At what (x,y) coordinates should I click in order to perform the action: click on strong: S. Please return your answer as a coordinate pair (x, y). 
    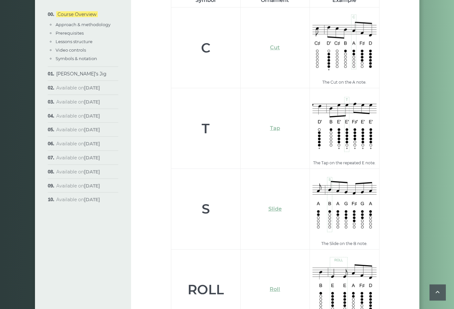
    Looking at the image, I should click on (206, 209).